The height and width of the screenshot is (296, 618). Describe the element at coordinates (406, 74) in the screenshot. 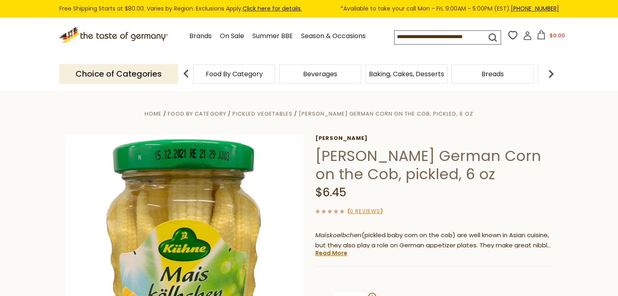

I see `span: Baking, Cakes, Desserts` at that location.